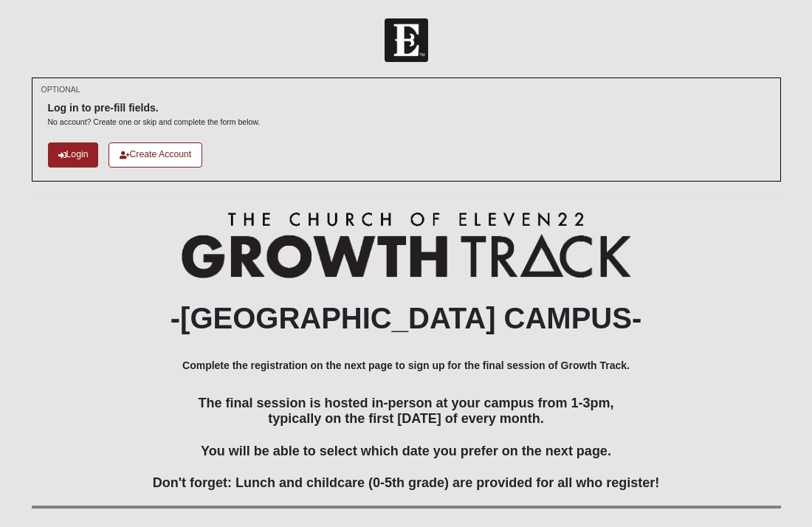  I want to click on span: Don't forget: Lunch and childcare (0-5th grade) are provided for all who register!, so click(406, 483).